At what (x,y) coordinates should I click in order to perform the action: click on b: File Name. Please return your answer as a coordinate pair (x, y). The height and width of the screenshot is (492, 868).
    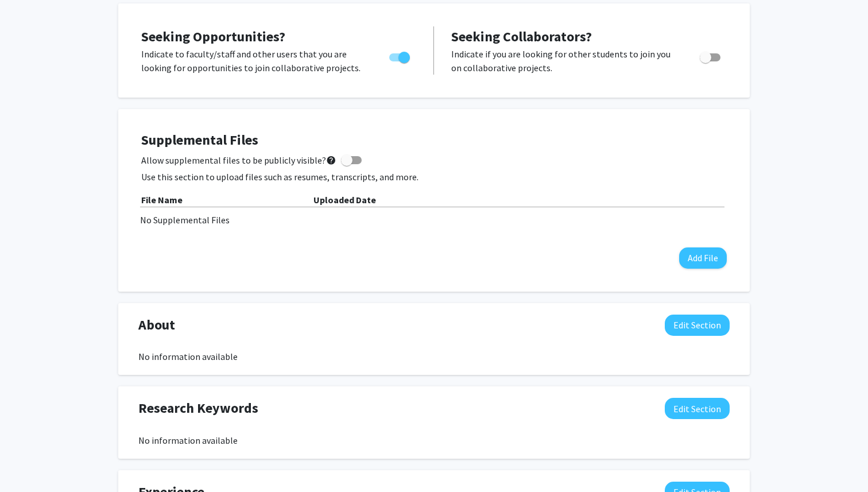
    Looking at the image, I should click on (162, 200).